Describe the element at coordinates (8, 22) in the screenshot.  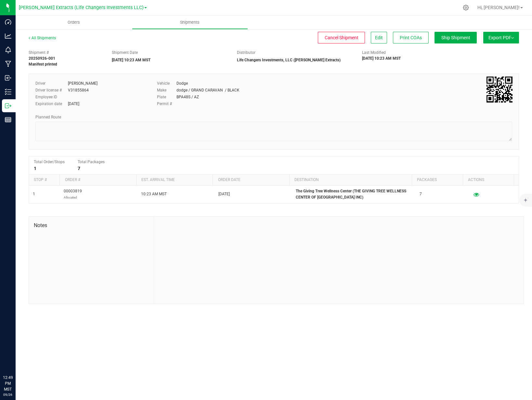
I see `inline-svg: Dashboard` at that location.